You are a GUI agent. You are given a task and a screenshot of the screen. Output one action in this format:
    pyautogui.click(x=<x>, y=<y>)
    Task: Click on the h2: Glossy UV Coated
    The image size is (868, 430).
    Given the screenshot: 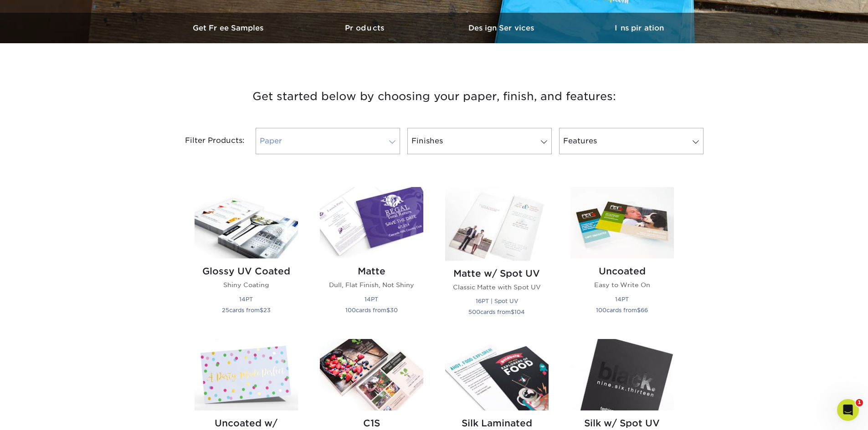 What is the action you would take?
    pyautogui.click(x=246, y=271)
    